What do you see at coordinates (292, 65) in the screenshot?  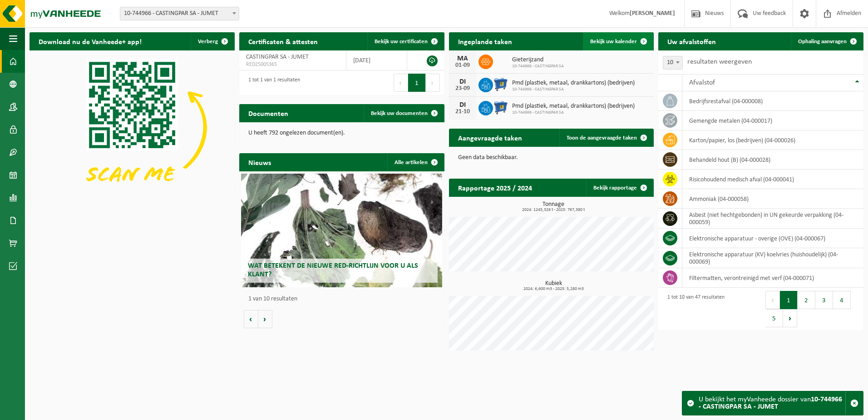 I see `span: RED25005365` at bounding box center [292, 65].